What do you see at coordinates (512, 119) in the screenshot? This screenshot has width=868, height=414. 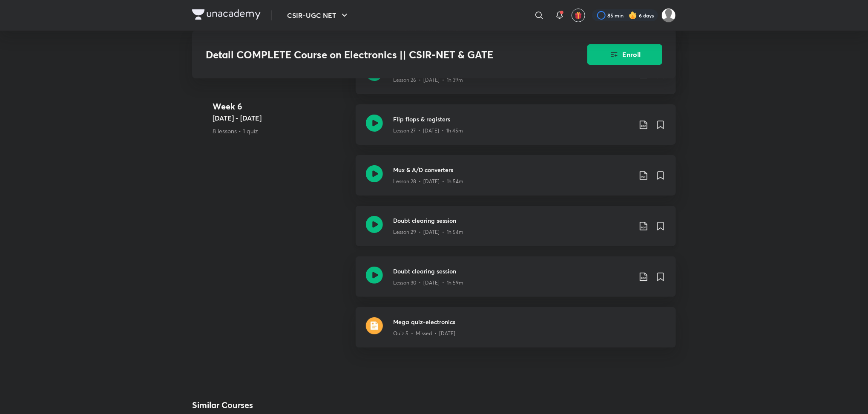 I see `h3: Flip flops & registers` at bounding box center [512, 119].